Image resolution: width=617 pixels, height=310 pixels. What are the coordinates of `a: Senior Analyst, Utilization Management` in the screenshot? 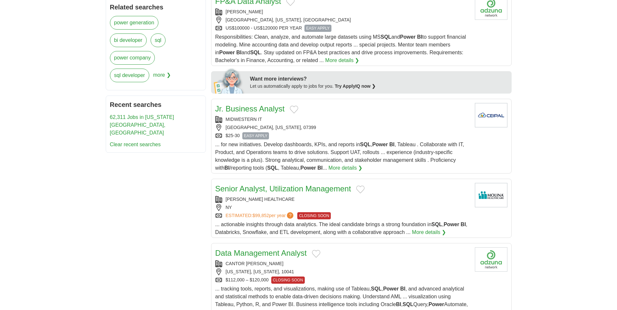 It's located at (283, 189).